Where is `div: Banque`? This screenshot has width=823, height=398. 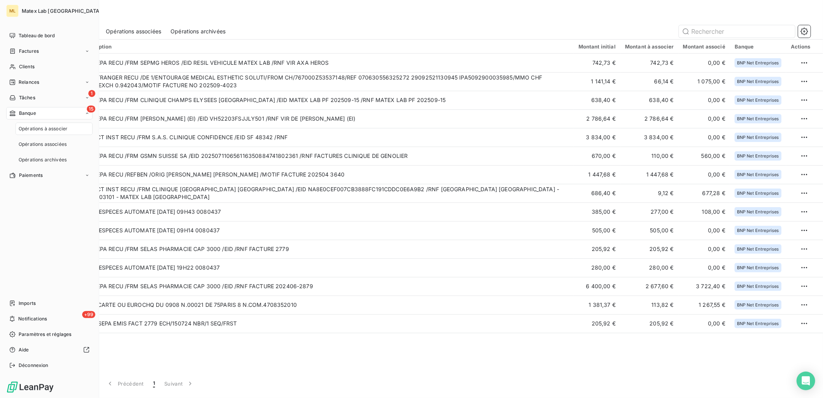
div: Banque is located at coordinates (758, 47).